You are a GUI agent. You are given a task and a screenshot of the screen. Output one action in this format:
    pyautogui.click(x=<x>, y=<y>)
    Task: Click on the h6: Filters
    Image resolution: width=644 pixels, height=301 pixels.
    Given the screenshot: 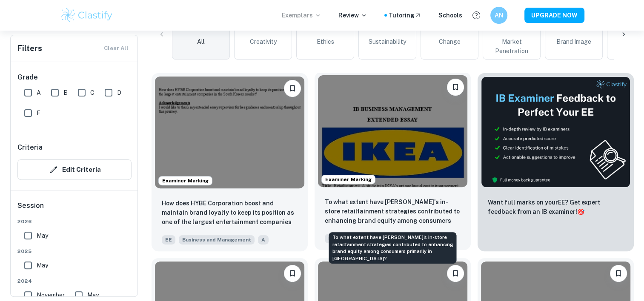 What is the action you would take?
    pyautogui.click(x=30, y=48)
    